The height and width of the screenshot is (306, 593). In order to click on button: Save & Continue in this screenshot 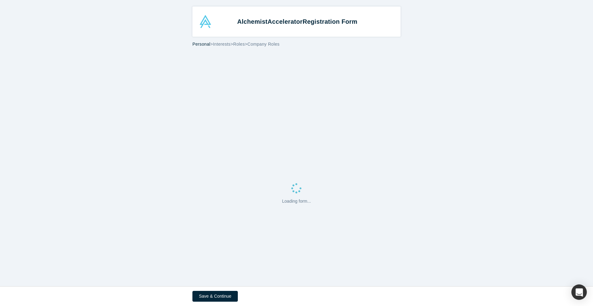, I will do `click(215, 296)`.